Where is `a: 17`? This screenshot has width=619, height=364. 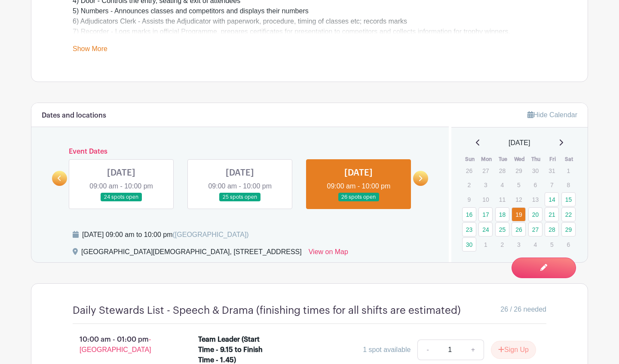
a: 17 is located at coordinates (485, 214).